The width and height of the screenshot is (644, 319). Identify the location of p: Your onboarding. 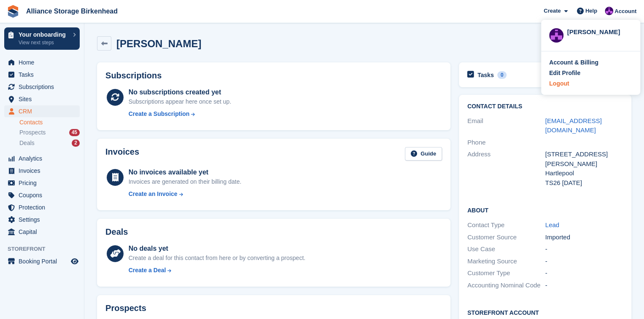
(43, 35).